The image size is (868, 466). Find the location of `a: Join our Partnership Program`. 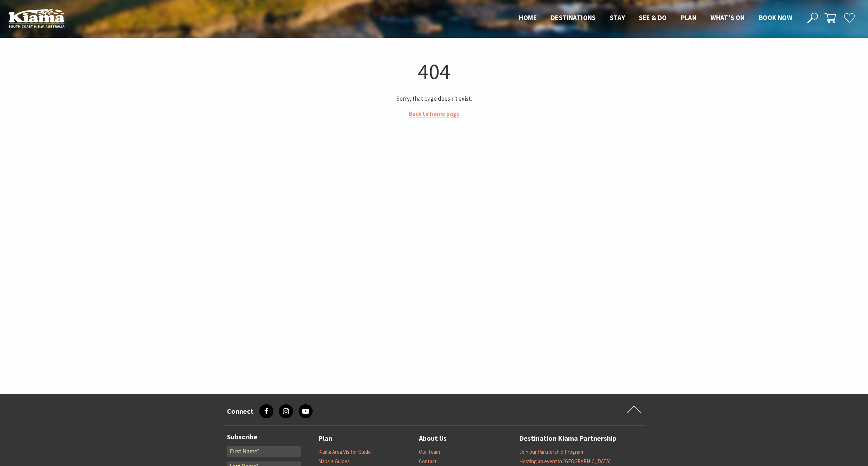

a: Join our Partnership Program is located at coordinates (551, 452).